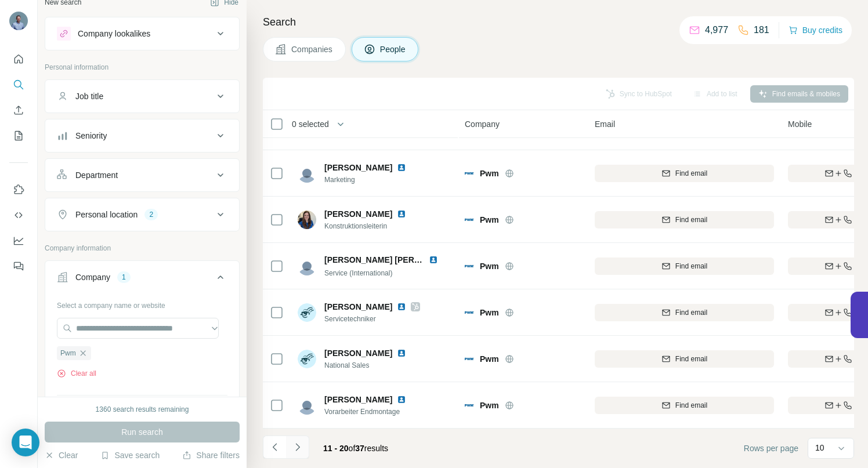 The image size is (868, 468). Describe the element at coordinates (372, 319) in the screenshot. I see `span: Servicetechniker` at that location.